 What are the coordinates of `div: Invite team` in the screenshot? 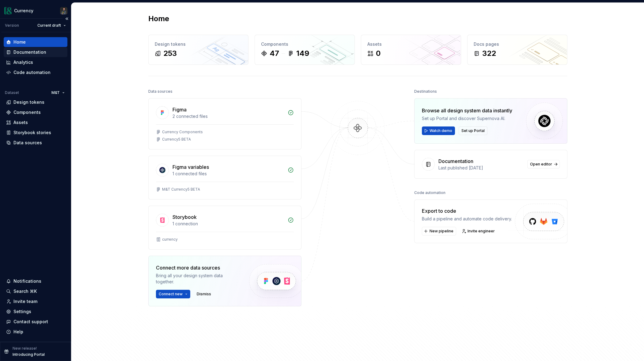 It's located at (25, 301).